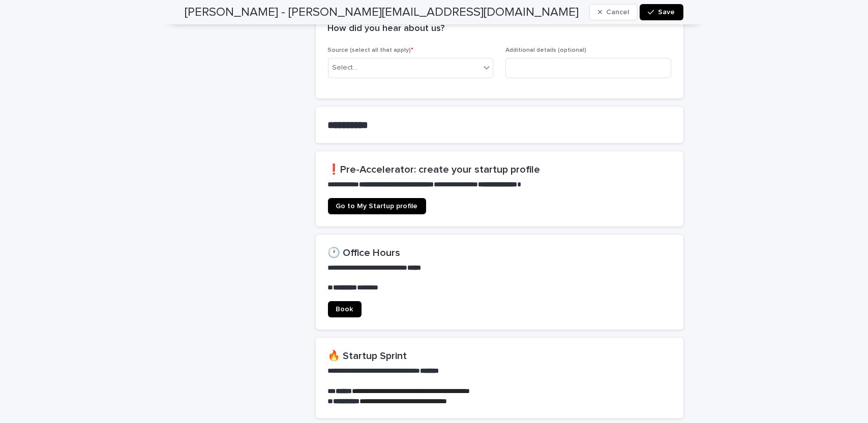 The image size is (868, 423). Describe the element at coordinates (377, 206) in the screenshot. I see `span: Go to My Startup profile` at that location.